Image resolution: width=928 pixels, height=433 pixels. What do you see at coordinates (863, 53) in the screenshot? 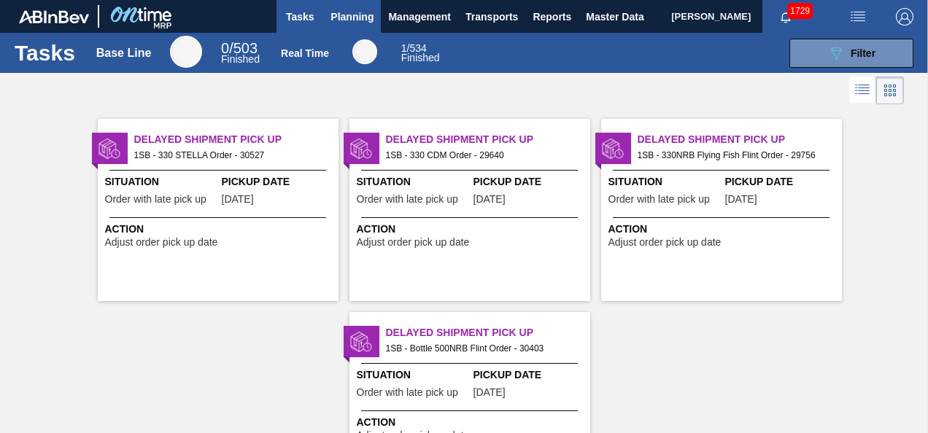
I see `span: Filter` at bounding box center [863, 53].